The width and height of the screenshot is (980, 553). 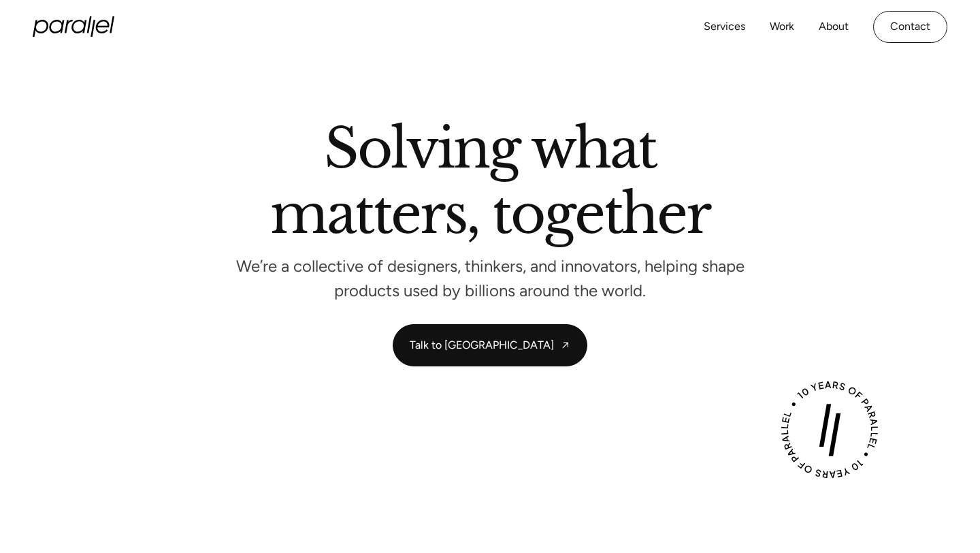 I want to click on a: About, so click(x=834, y=27).